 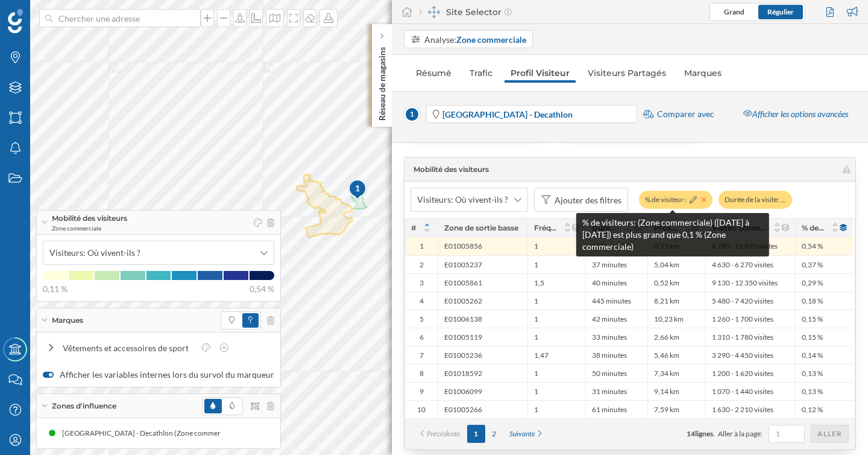 What do you see at coordinates (704, 433) in the screenshot?
I see `span: lignes` at bounding box center [704, 433].